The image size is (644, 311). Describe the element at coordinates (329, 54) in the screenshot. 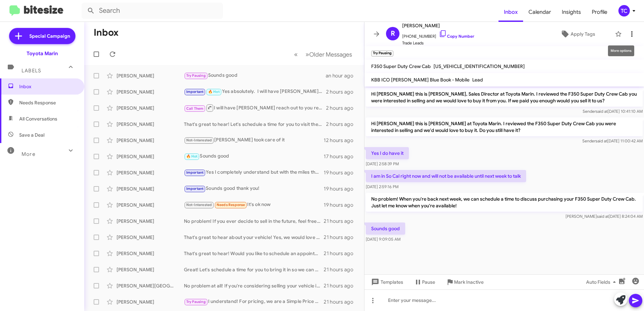

I see `button: Next` at that location.